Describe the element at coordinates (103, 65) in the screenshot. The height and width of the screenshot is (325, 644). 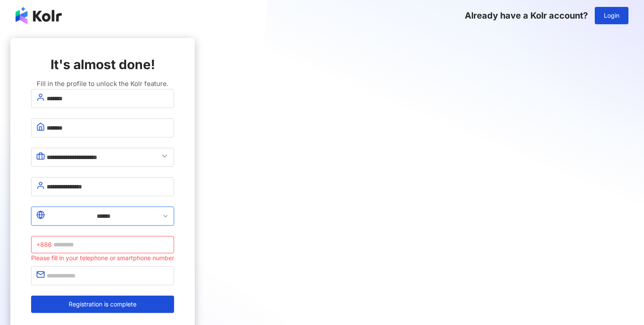
I see `span: It's almost done!` at that location.